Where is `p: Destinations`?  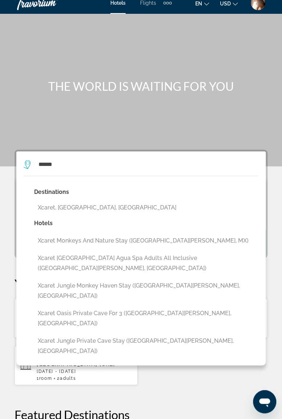 p: Destinations is located at coordinates (146, 192).